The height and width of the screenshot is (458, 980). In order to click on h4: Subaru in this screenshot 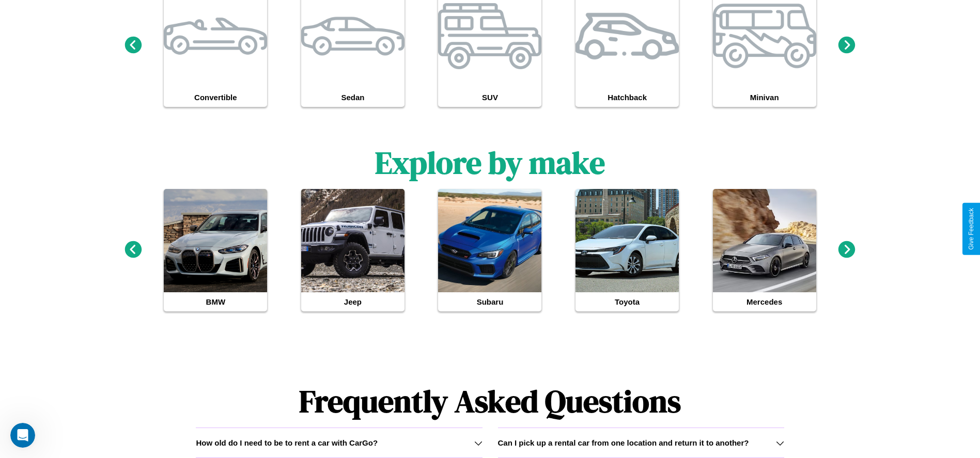, I will do `click(490, 302)`.